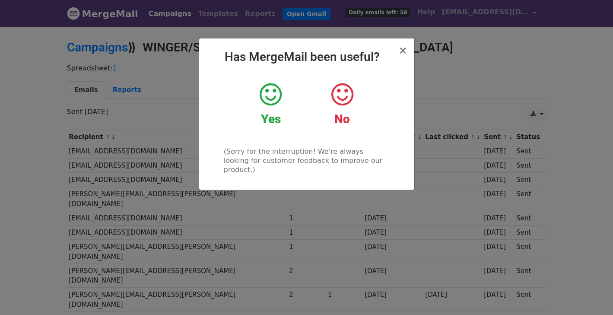 The width and height of the screenshot is (613, 315). What do you see at coordinates (342, 119) in the screenshot?
I see `strong: No` at bounding box center [342, 119].